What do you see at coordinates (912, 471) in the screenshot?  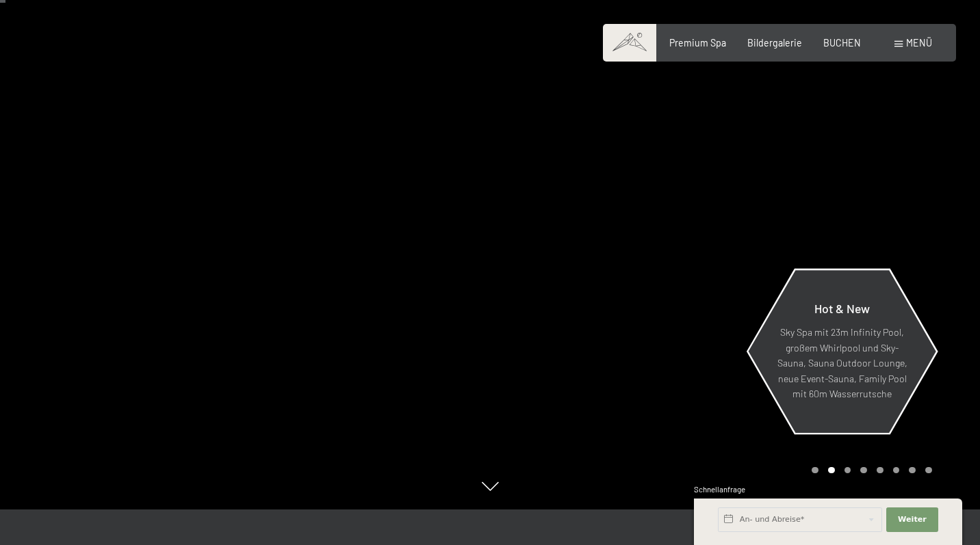 I see `div: Carousel Page 7` at bounding box center [912, 471].